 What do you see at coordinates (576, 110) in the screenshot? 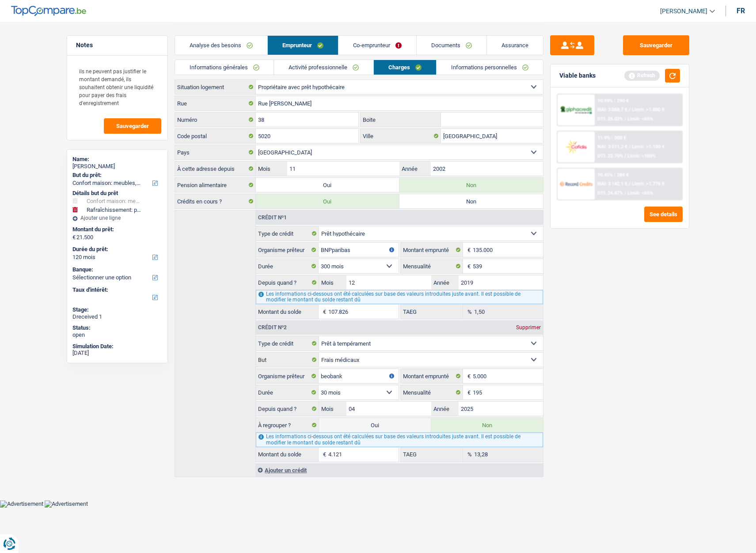
I see `img: AlphaCredit` at bounding box center [576, 110].